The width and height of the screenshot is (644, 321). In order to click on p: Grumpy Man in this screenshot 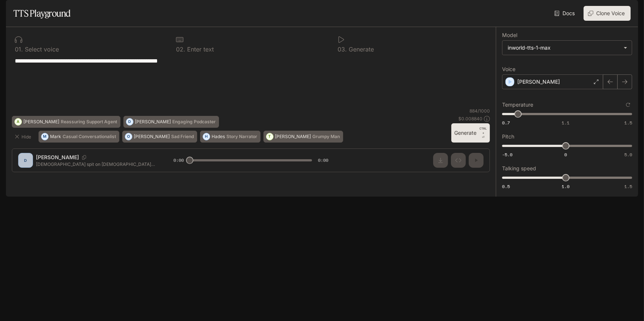, I will do `click(326, 137)`.